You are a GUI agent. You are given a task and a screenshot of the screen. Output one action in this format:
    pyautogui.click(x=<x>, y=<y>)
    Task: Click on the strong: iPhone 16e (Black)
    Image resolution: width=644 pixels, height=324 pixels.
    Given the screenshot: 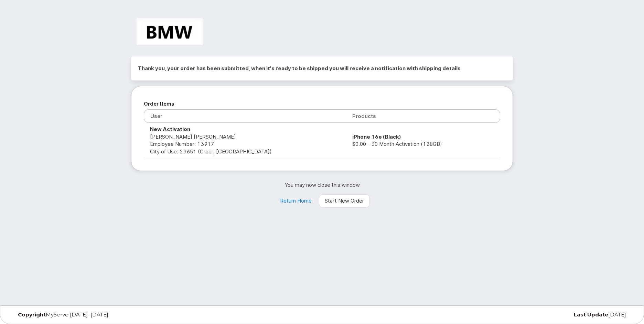 What is the action you would take?
    pyautogui.click(x=377, y=137)
    